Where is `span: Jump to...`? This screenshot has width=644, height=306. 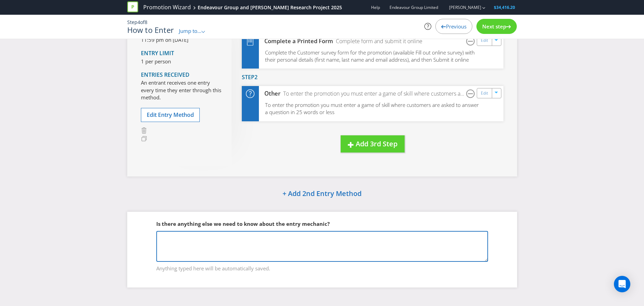
span: Jump to... is located at coordinates (190, 31).